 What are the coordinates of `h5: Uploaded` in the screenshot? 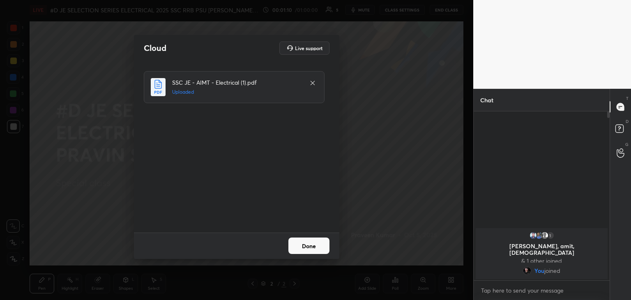 It's located at (237, 92).